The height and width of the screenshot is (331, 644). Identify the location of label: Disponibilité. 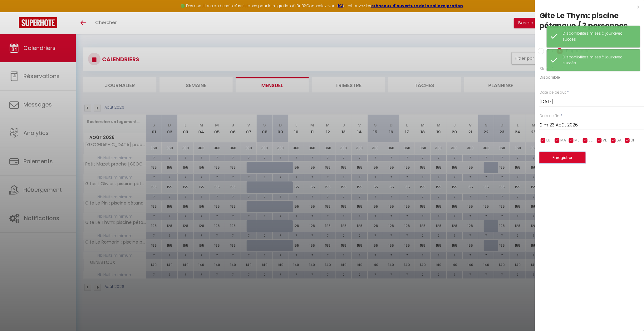
(576, 52).